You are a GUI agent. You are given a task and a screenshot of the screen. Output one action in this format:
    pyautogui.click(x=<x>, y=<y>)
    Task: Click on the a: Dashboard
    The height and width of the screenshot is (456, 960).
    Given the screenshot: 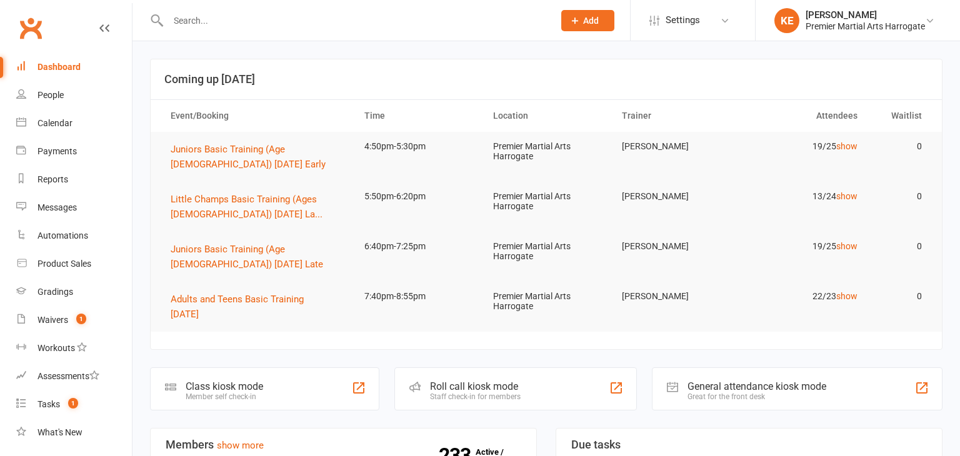 What is the action you would take?
    pyautogui.click(x=74, y=67)
    